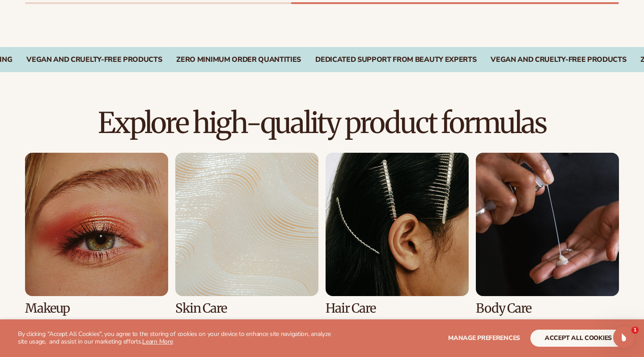  I want to click on div: VEGAN AND CRUELTY-FREE PRODUCTS, so click(94, 60).